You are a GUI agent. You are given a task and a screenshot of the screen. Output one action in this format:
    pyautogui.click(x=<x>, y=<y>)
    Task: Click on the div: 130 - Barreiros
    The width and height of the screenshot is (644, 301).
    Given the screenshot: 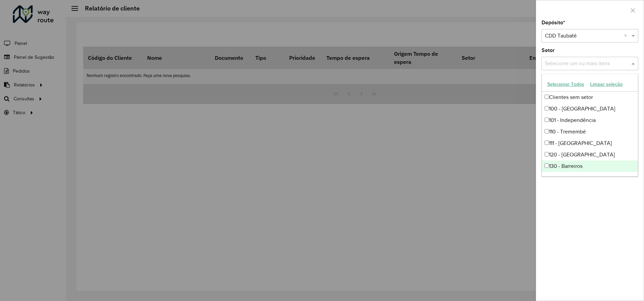 What is the action you would take?
    pyautogui.click(x=590, y=166)
    